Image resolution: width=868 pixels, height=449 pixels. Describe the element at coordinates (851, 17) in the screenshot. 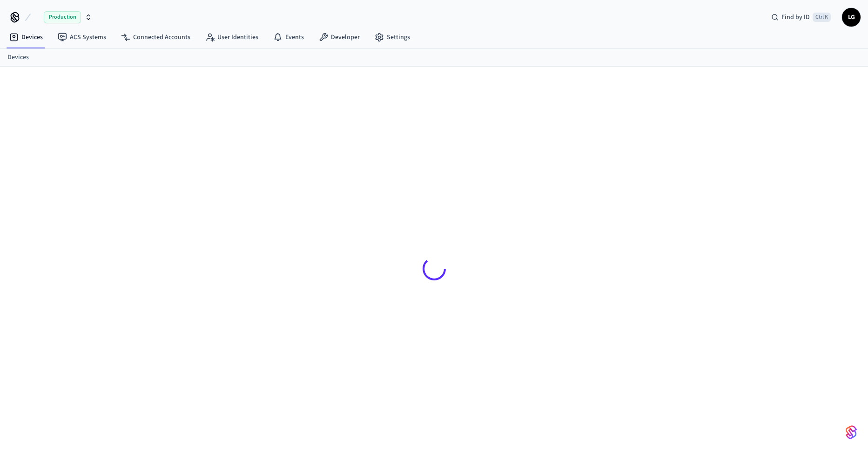

I see `button: LG` at that location.